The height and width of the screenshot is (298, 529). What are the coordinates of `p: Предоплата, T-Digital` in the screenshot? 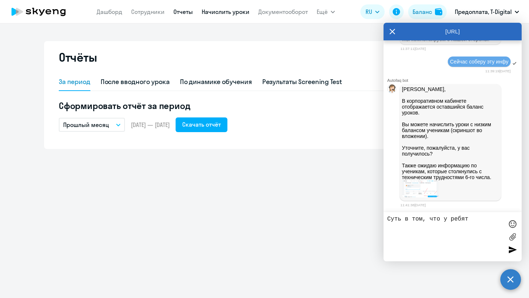 It's located at (483, 12).